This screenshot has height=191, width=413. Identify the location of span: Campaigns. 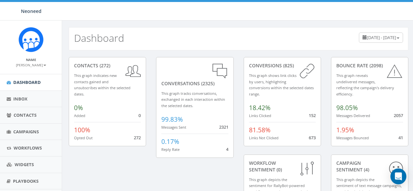
(26, 132).